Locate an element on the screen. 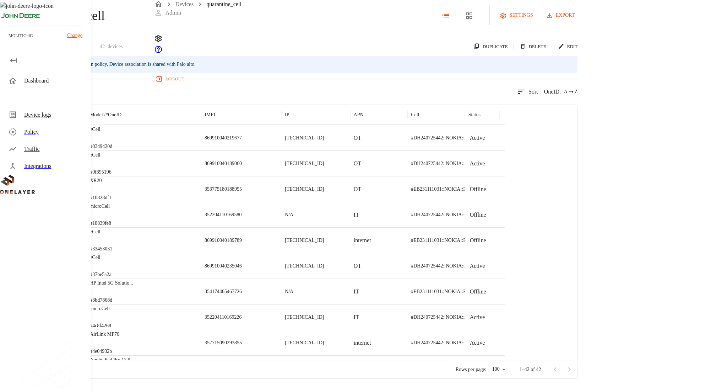 This screenshot has height=392, width=722. p: Apple iPad Pro 12.9 (A2764) is located at coordinates (112, 360).